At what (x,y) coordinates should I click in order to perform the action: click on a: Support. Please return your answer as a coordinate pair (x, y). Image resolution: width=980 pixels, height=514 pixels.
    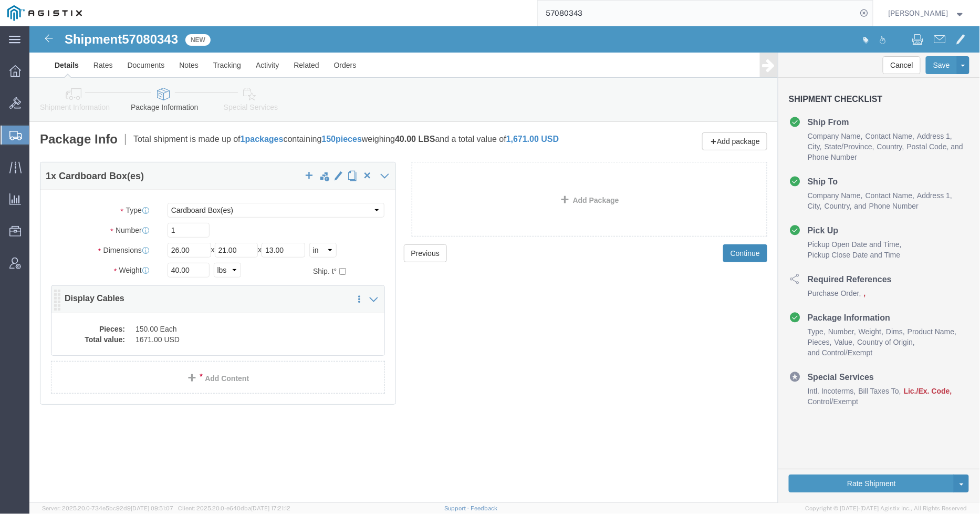
    Looking at the image, I should click on (457, 508).